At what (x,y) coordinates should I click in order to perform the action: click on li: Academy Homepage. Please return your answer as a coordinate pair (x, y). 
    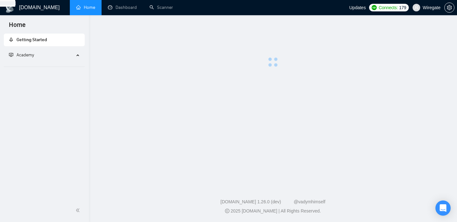
    Looking at the image, I should click on (44, 66).